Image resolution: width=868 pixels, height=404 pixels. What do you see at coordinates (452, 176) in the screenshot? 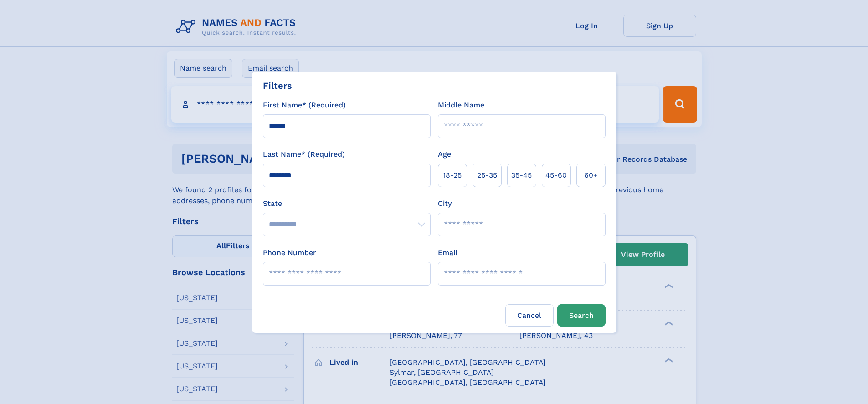
I see `span: 18‑25` at bounding box center [452, 176].